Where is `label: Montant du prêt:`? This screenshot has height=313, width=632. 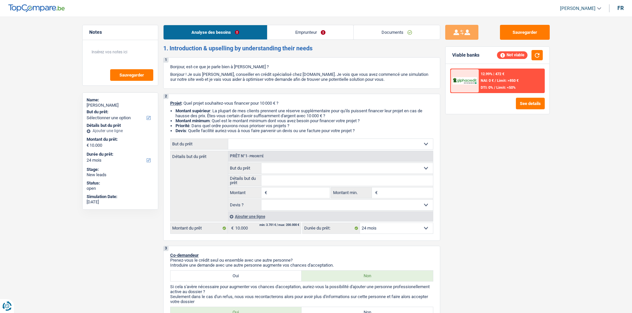 label: Montant du prêt: is located at coordinates (119, 140).